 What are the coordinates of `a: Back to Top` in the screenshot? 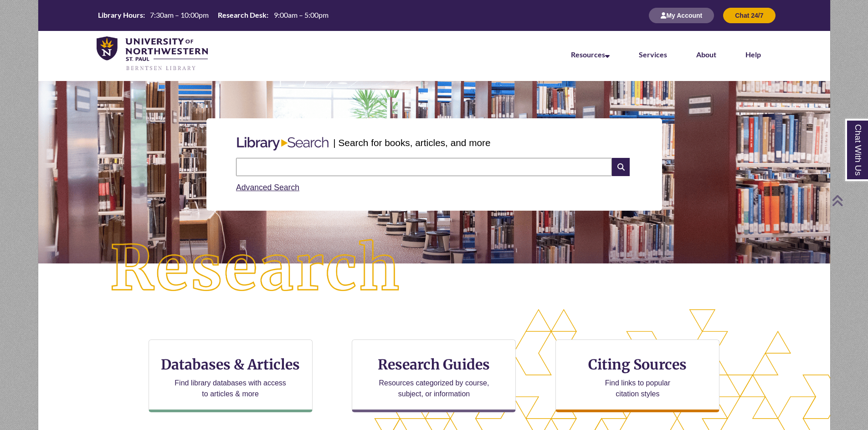 It's located at (848, 200).